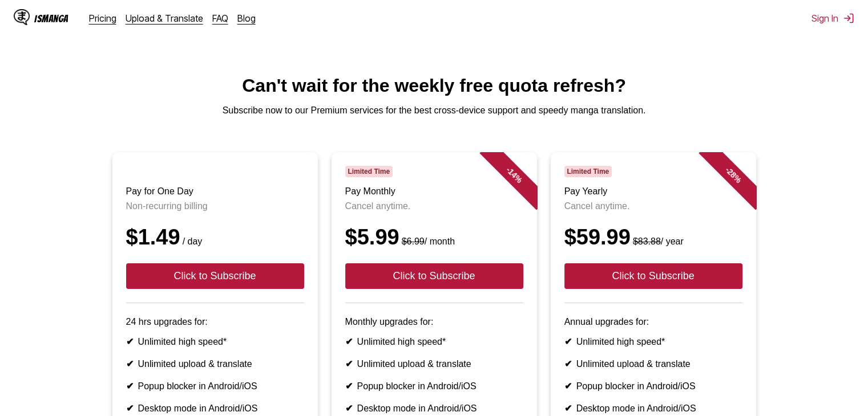 The height and width of the screenshot is (416, 868). What do you see at coordinates (653, 238) in the screenshot?
I see `div: $59.99` at bounding box center [653, 238].